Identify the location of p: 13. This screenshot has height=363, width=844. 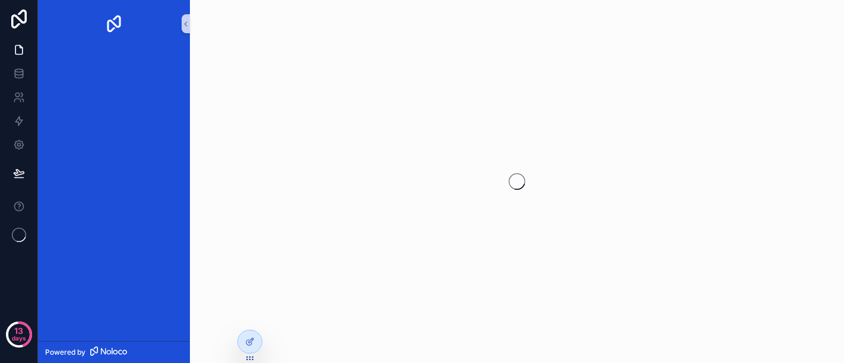
(18, 331).